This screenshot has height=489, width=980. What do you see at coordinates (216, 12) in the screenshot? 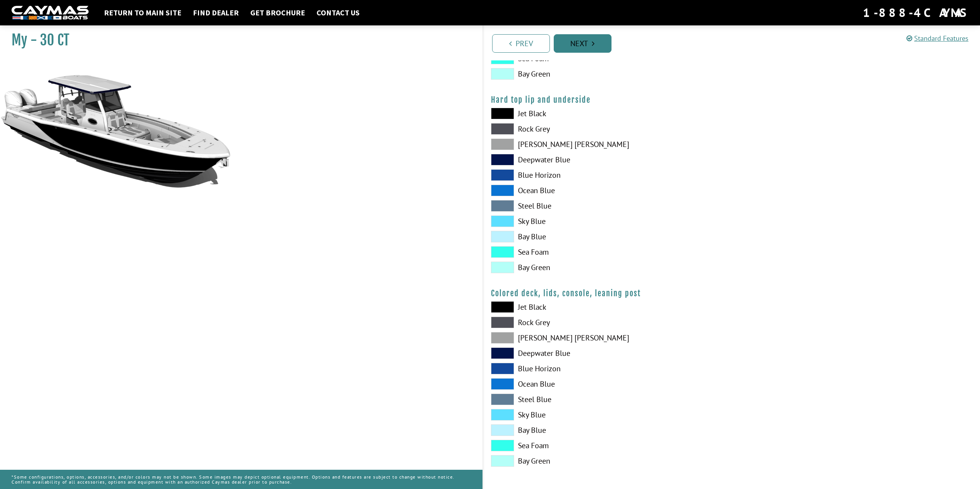
I see `a: Find Dealer` at bounding box center [216, 12].